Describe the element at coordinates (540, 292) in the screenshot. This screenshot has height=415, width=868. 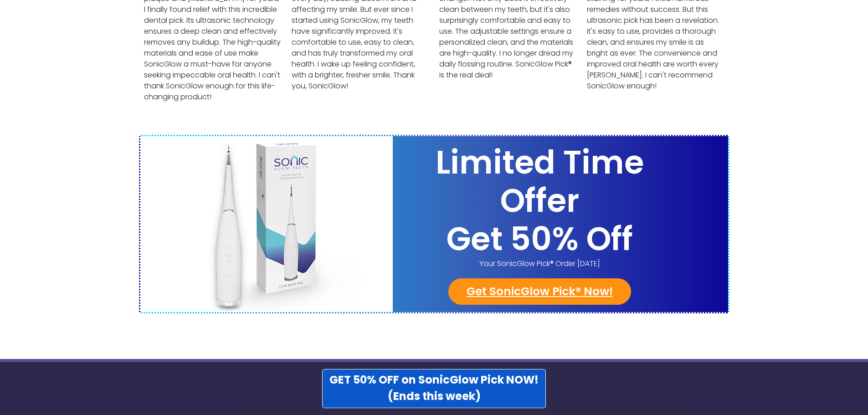
I see `a: Get SonicGlow Pick® Now!` at that location.